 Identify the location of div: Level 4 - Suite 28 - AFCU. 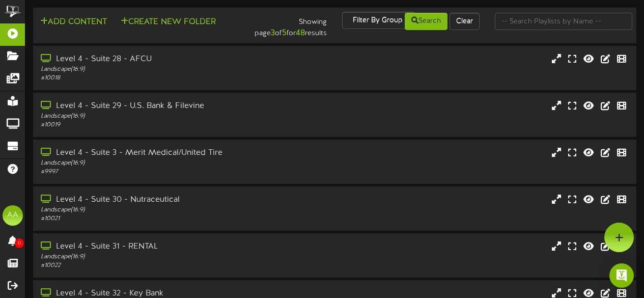
(159, 59).